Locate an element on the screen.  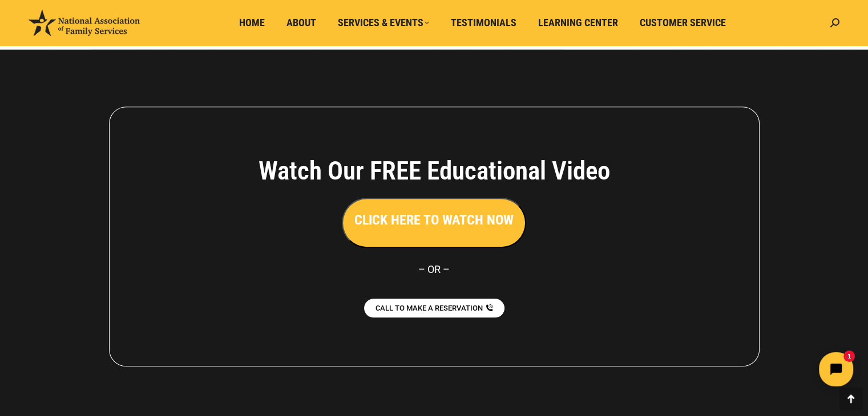
span: – OR – is located at coordinates (434, 269).